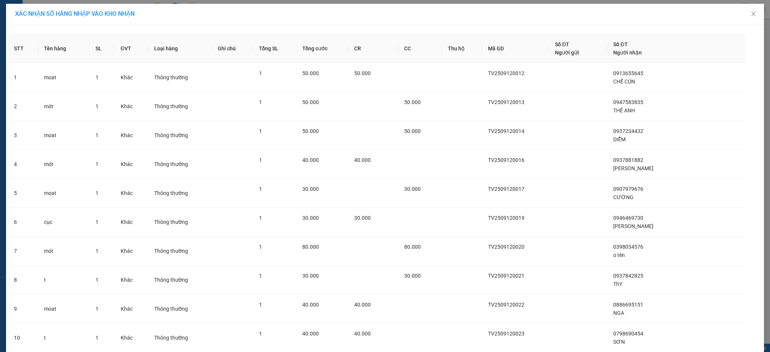  Describe the element at coordinates (23, 48) in the screenshot. I see `th: STT` at that location.